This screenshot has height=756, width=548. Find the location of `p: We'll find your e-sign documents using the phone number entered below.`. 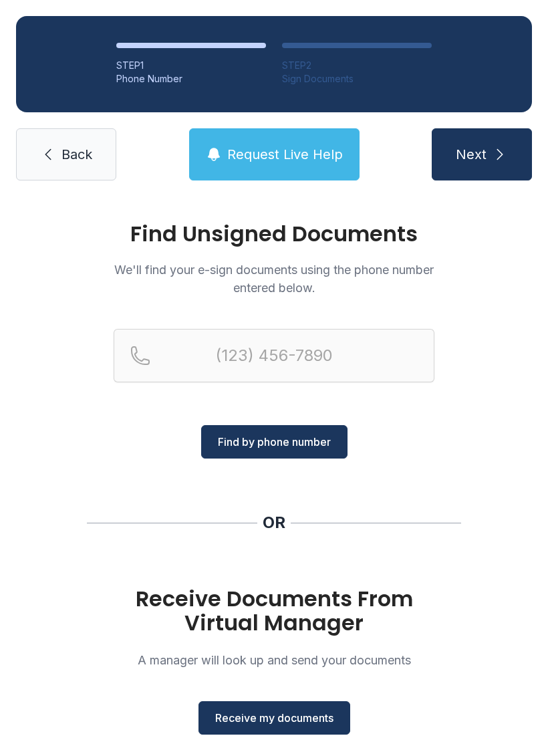

p: We'll find your e-sign documents using the phone number entered below. is located at coordinates (274, 279).